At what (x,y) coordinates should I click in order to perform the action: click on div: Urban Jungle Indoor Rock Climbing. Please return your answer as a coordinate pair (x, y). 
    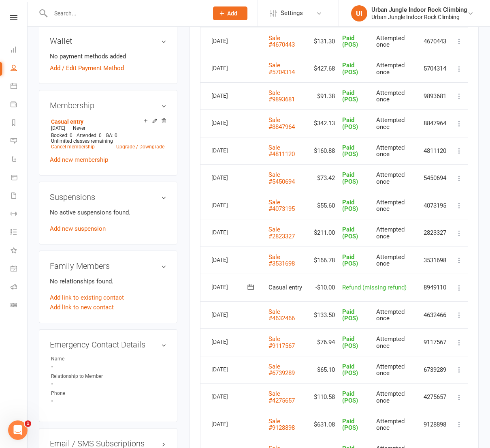
    Looking at the image, I should click on (419, 10).